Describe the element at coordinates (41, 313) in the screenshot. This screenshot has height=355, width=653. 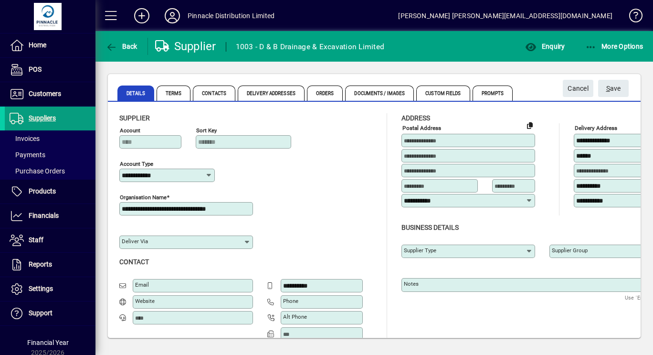
I see `span: Support` at that location.